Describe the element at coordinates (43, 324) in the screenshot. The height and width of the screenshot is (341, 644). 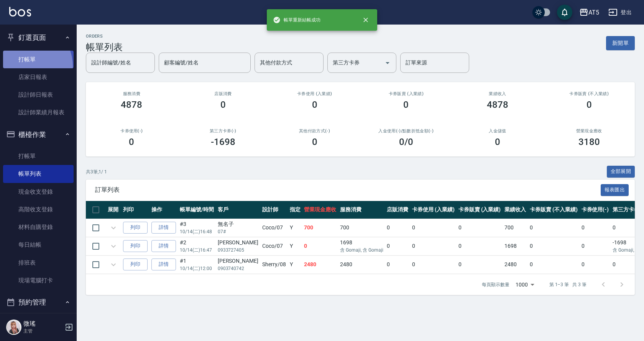
I see `h5: 微瑤` at that location.